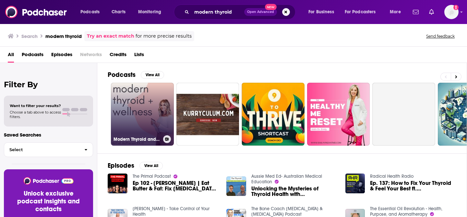 This screenshot has width=467, height=217. What do you see at coordinates (35, 115) in the screenshot?
I see `span: Choose a tab above to access filters.` at bounding box center [35, 115].